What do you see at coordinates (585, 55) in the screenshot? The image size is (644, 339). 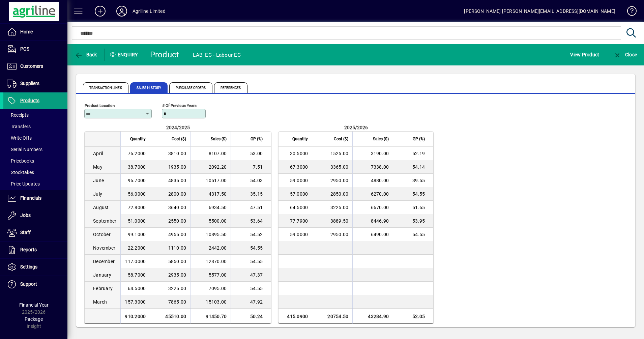 I see `span: View Product` at bounding box center [585, 55].